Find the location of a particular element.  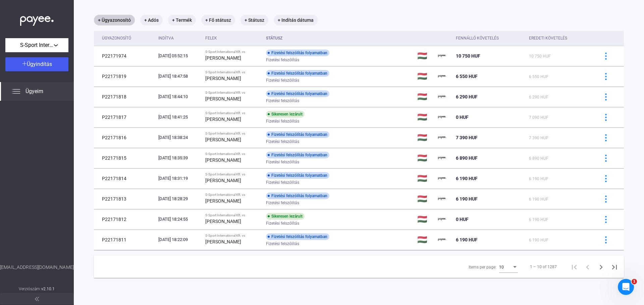

span: 6 550 HUF is located at coordinates (539, 77).